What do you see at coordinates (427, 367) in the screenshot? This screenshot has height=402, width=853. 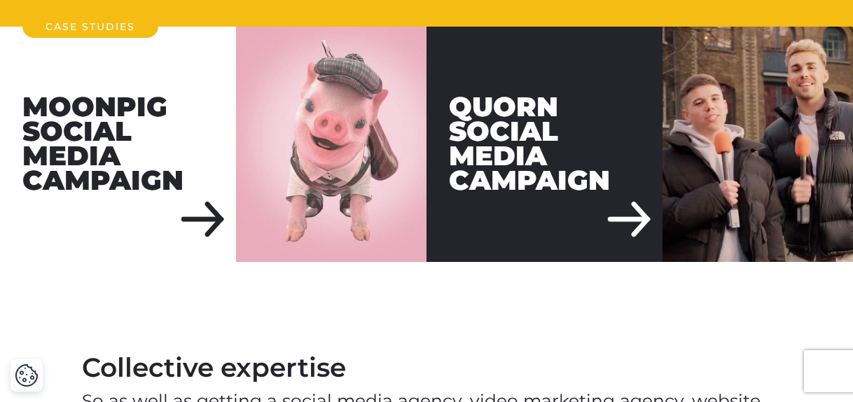 I see `div: Collective expertise` at bounding box center [427, 367].